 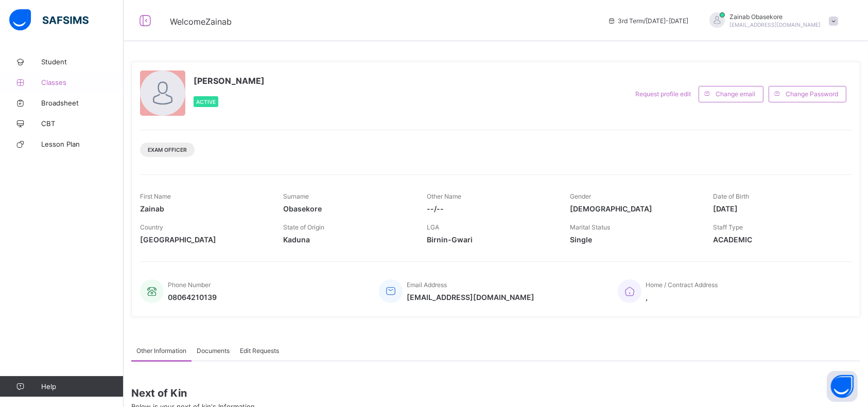 I want to click on span: Help, so click(x=82, y=387).